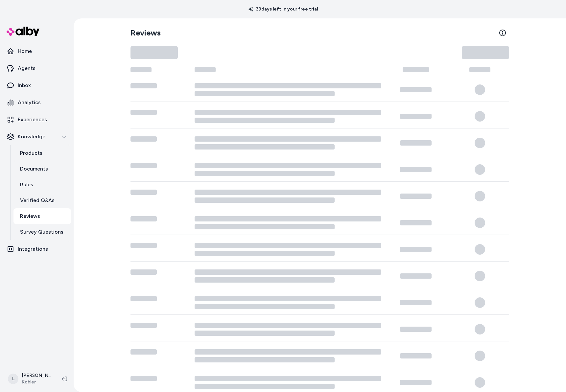 This screenshot has width=566, height=392. What do you see at coordinates (37, 51) in the screenshot?
I see `a: Home` at bounding box center [37, 51].